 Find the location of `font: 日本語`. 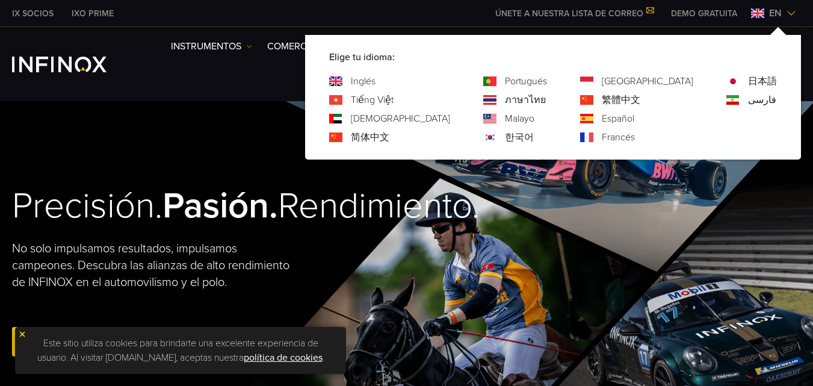

font: 日本語 is located at coordinates (763, 81).